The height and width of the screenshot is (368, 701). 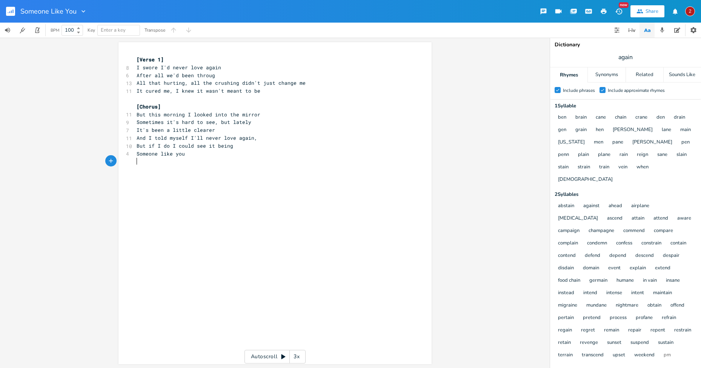 I want to click on button: abstain, so click(x=566, y=206).